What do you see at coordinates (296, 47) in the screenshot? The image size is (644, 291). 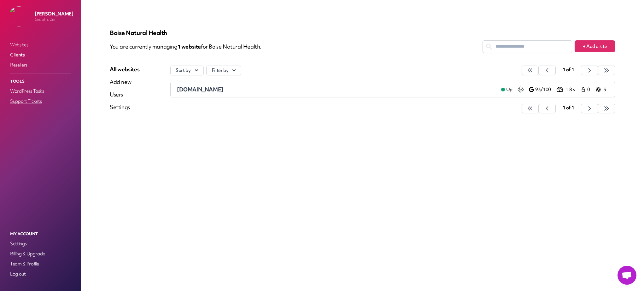 I see `p: You are currently managing for Boise Natural Health.` at bounding box center [296, 47].